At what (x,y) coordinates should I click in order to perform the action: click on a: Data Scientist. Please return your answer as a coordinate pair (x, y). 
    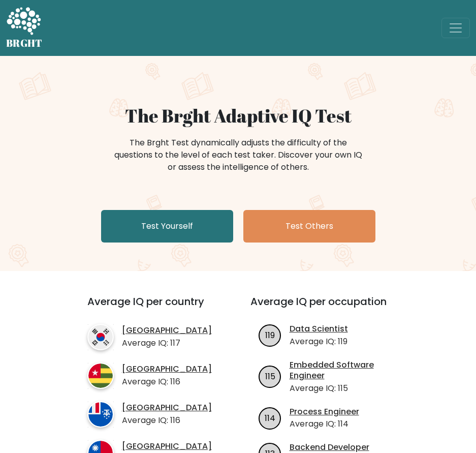
    Looking at the image, I should click on (319, 329).